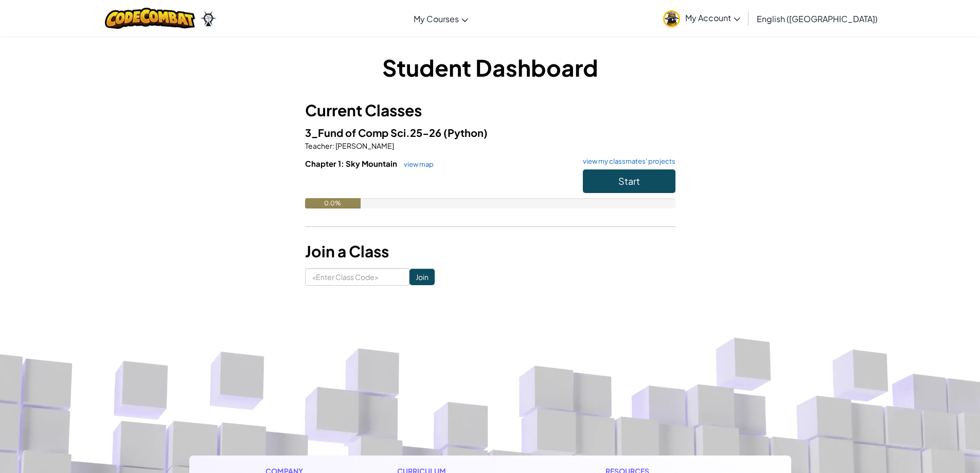 The height and width of the screenshot is (473, 980). I want to click on h3: Join a Class, so click(490, 251).